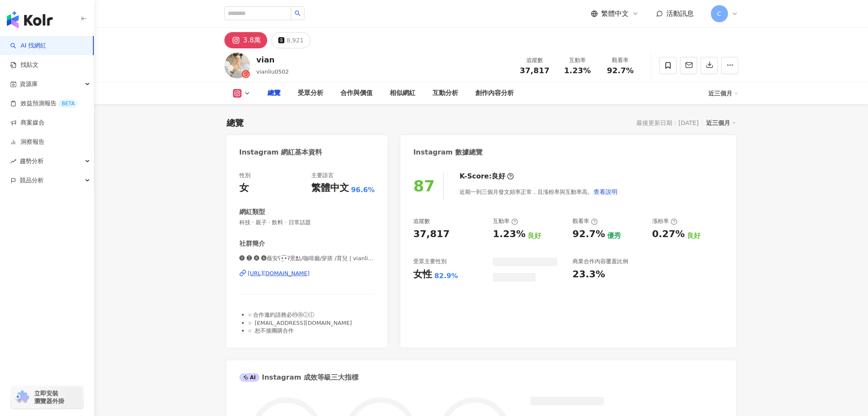 The width and height of the screenshot is (868, 416). Describe the element at coordinates (330, 188) in the screenshot. I see `div: 繁體中文` at that location.